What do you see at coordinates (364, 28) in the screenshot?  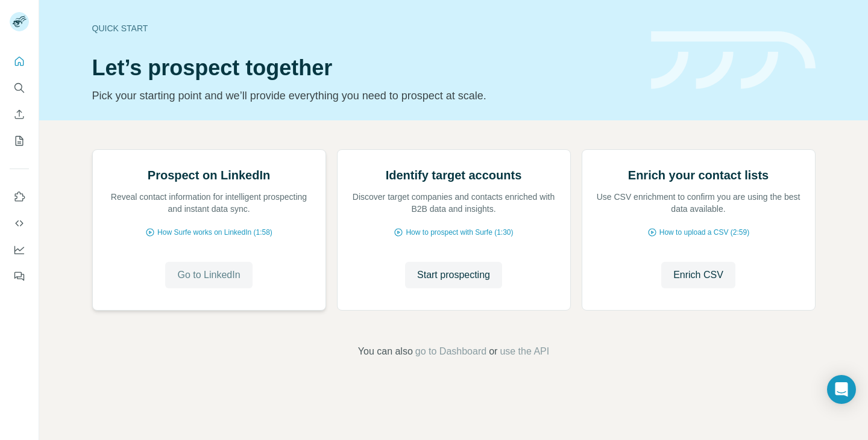 I see `div: Quick start` at bounding box center [364, 28].